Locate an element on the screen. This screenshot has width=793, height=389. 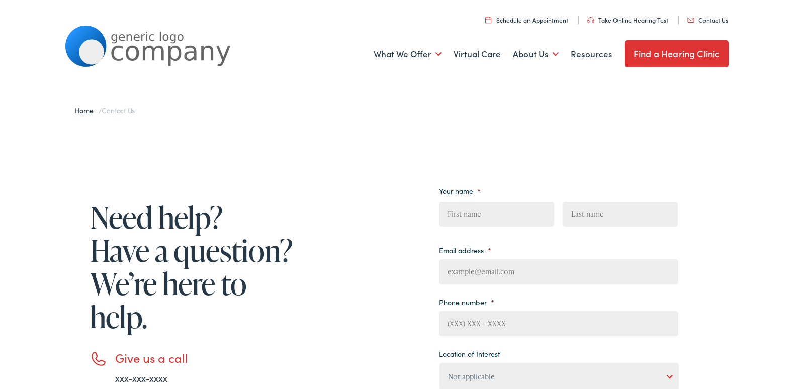
a: Take Online Hearing Test is located at coordinates (628, 20).